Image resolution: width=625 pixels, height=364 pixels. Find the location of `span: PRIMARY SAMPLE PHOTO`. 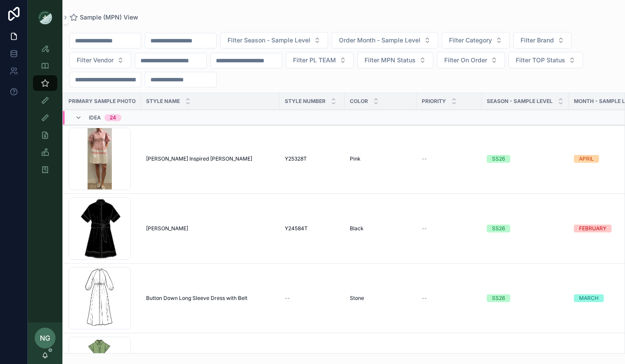

span: PRIMARY SAMPLE PHOTO is located at coordinates (102, 102).